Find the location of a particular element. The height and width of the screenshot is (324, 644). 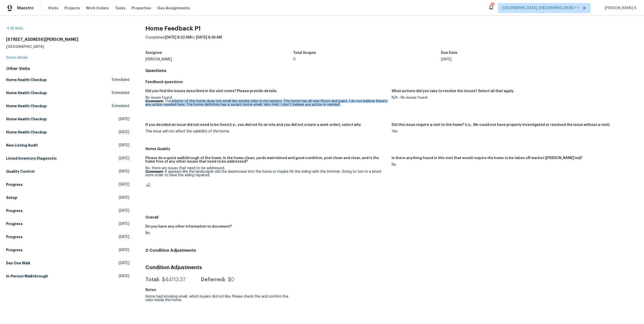

h5: Did this issue require a visit to the home? (i.e., We could not have properly investigated or res... is located at coordinates (501, 125).